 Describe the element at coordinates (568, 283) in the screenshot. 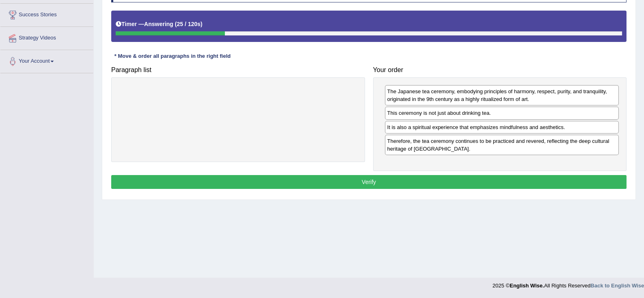

I see `div: 2025 © All Rights Reserved` at that location.